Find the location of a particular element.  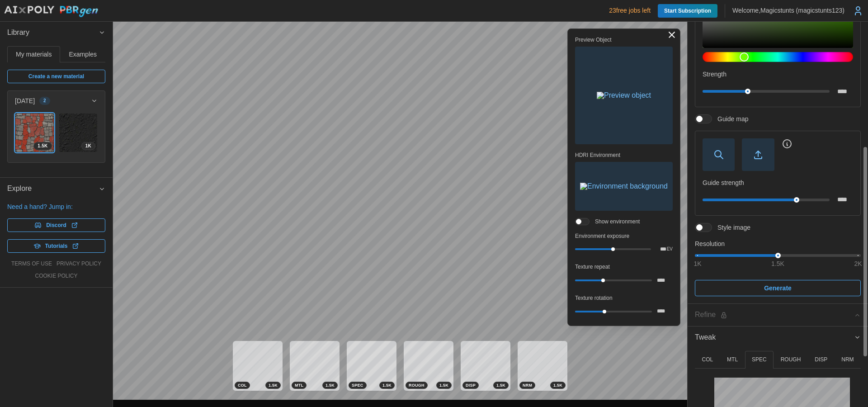

p: Environment exposure is located at coordinates (624, 236).